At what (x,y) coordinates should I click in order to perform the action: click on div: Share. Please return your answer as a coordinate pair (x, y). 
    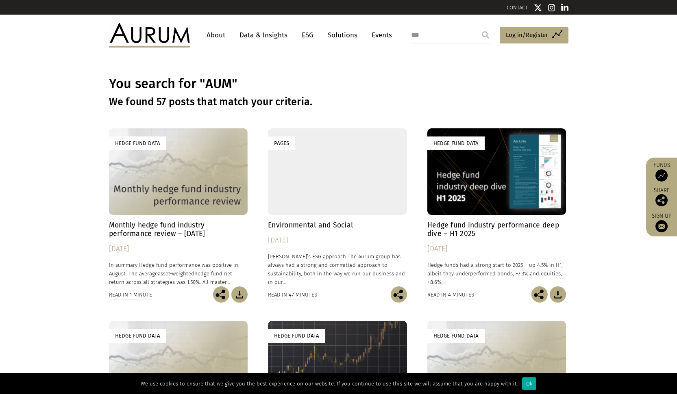
    Looking at the image, I should click on (661, 197).